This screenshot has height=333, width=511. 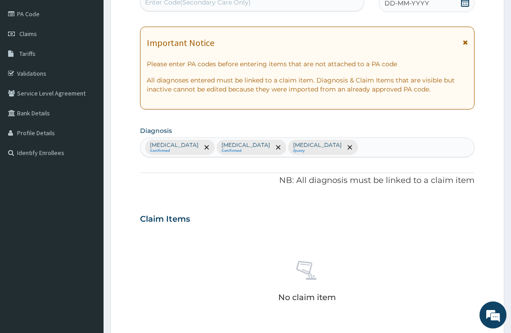 I want to click on h3: Claim Items, so click(x=165, y=219).